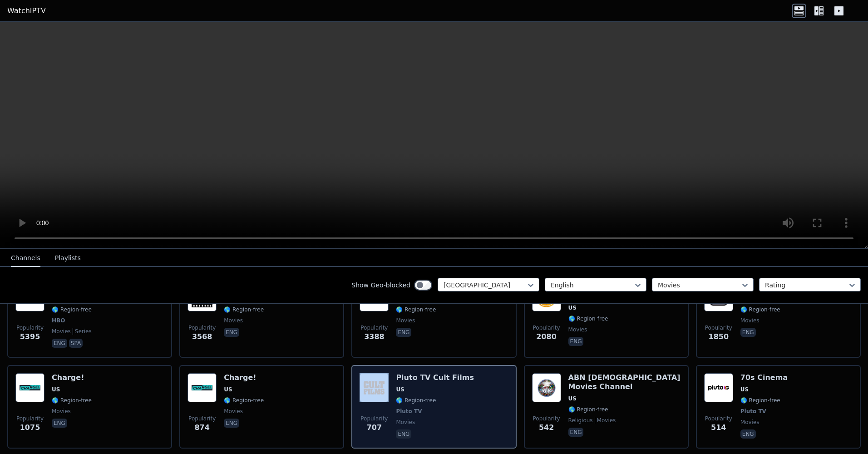  I want to click on img: Pluto TV Cult Films, so click(374, 388).